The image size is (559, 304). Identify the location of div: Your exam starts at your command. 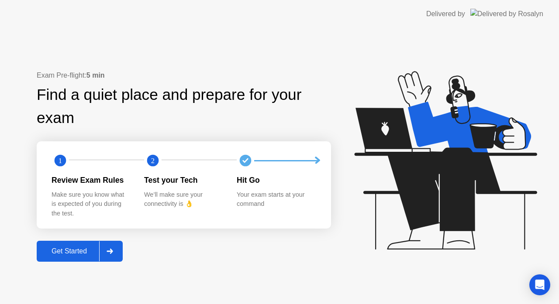
(276, 199).